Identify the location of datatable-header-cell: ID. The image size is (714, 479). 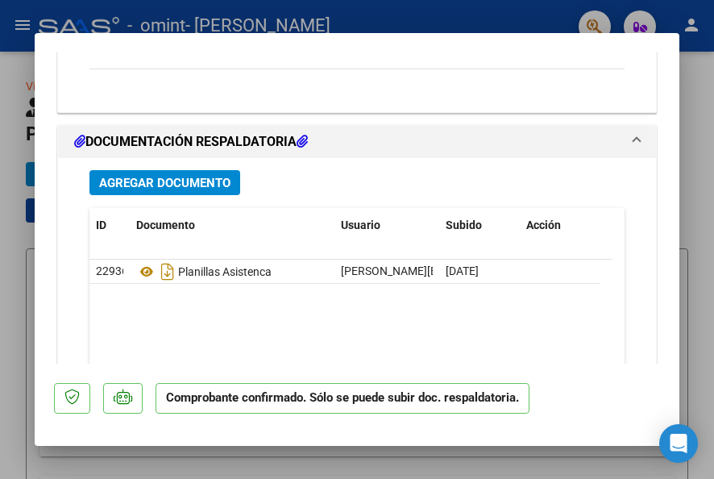
(110, 225).